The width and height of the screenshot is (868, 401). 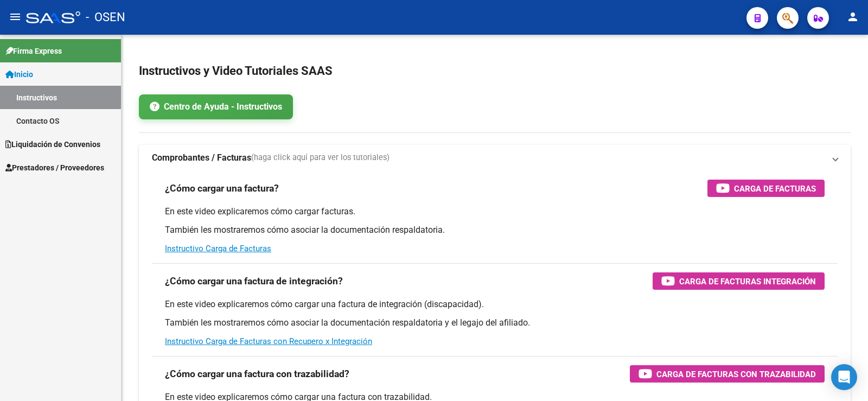 What do you see at coordinates (844, 377) in the screenshot?
I see `div: Open Intercom Messenger` at bounding box center [844, 377].